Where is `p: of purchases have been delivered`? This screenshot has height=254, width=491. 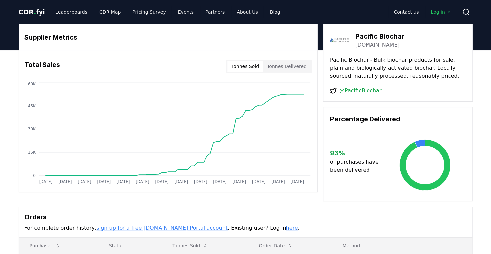
p: of purchases have been delivered is located at coordinates (357, 166).